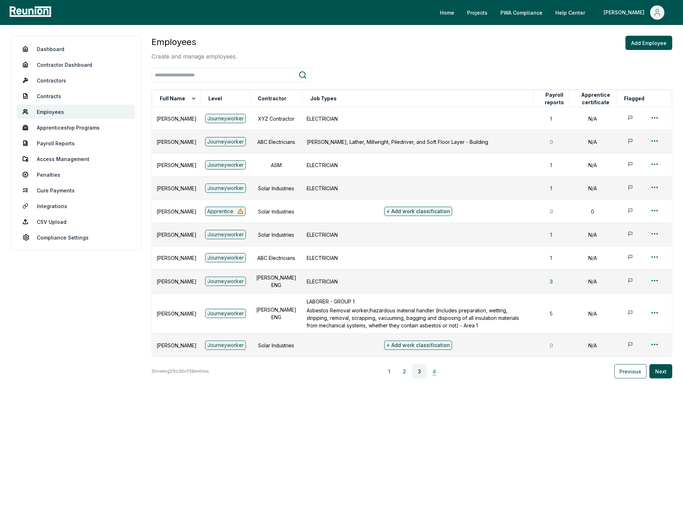  Describe the element at coordinates (477, 13) in the screenshot. I see `a: Projects` at that location.